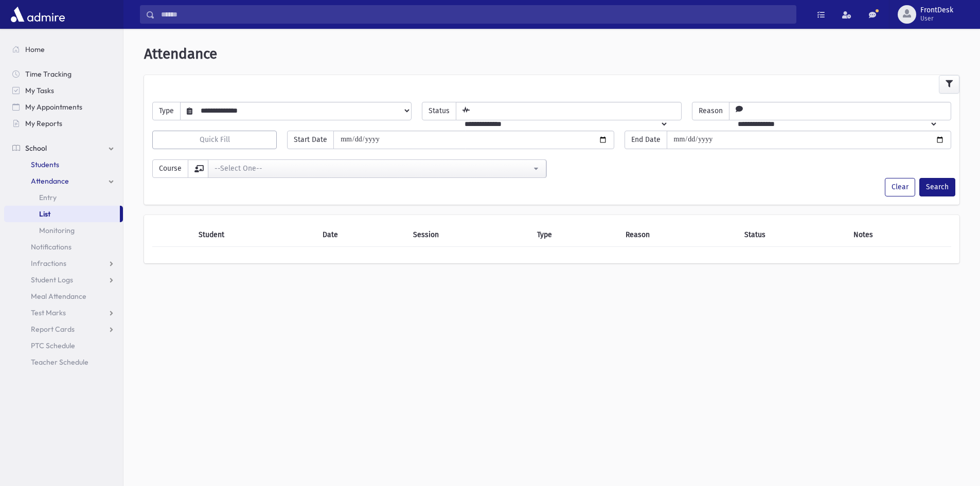  I want to click on a: Teacher Schedule, so click(63, 363).